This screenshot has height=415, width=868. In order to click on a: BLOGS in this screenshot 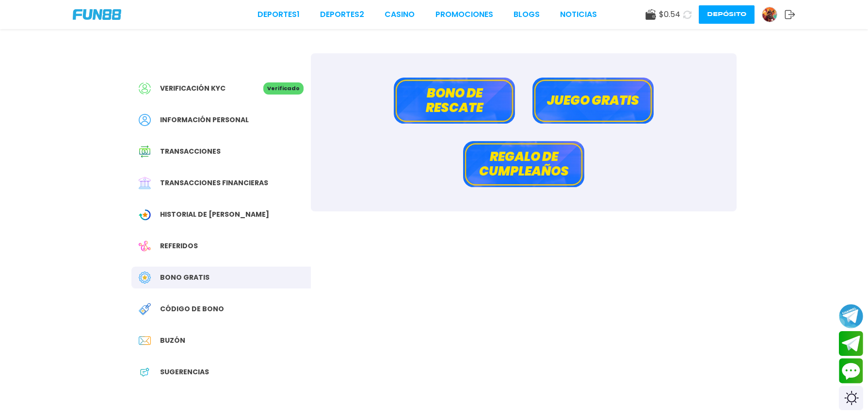, I will do `click(526, 15)`.